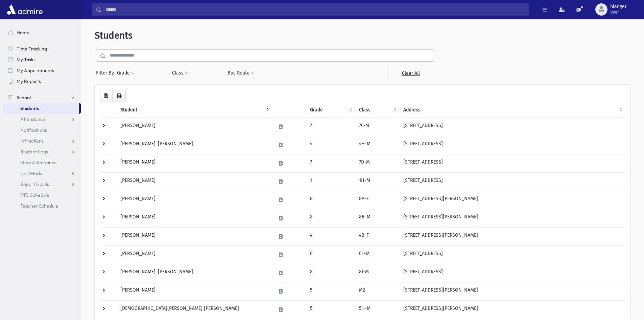  I want to click on span: Meal Attendance, so click(38, 162).